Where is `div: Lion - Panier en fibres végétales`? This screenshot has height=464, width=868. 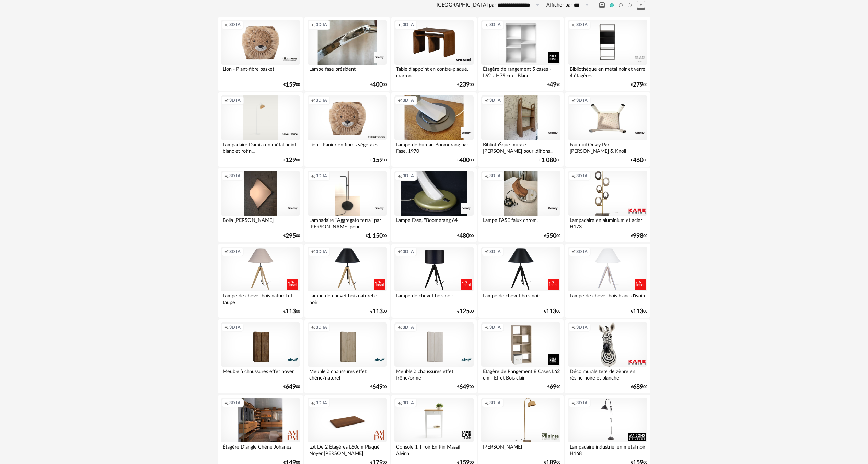
div: Lion - Panier en fibres végétales is located at coordinates (347, 147).